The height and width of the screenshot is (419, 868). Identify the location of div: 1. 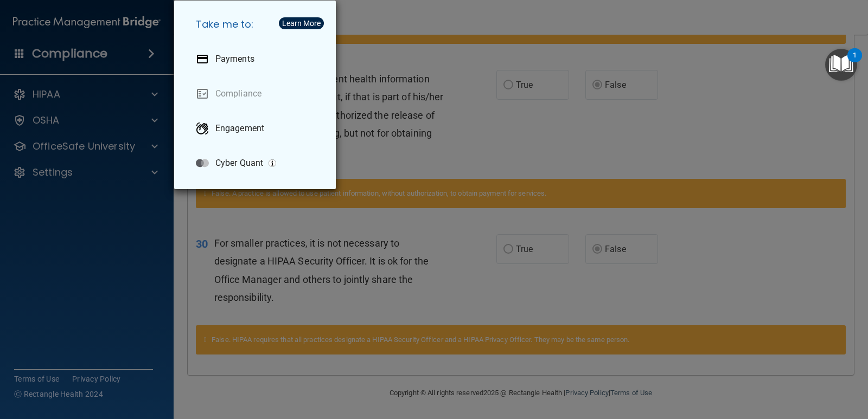
(854, 62).